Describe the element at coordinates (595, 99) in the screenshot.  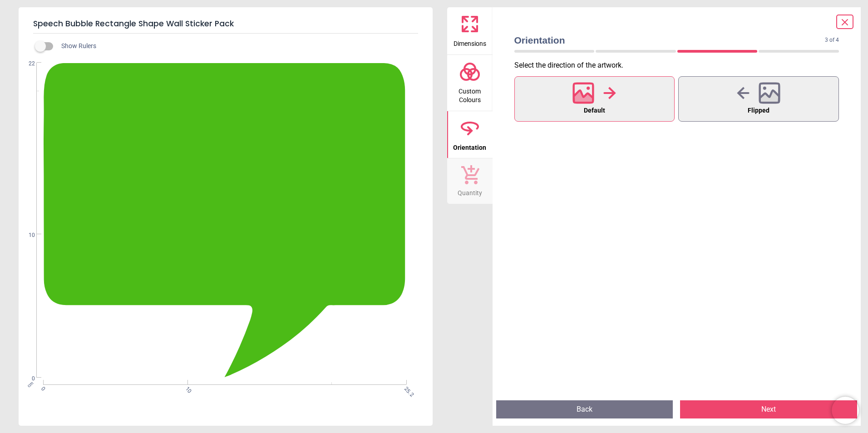
I see `button: Default` at that location.